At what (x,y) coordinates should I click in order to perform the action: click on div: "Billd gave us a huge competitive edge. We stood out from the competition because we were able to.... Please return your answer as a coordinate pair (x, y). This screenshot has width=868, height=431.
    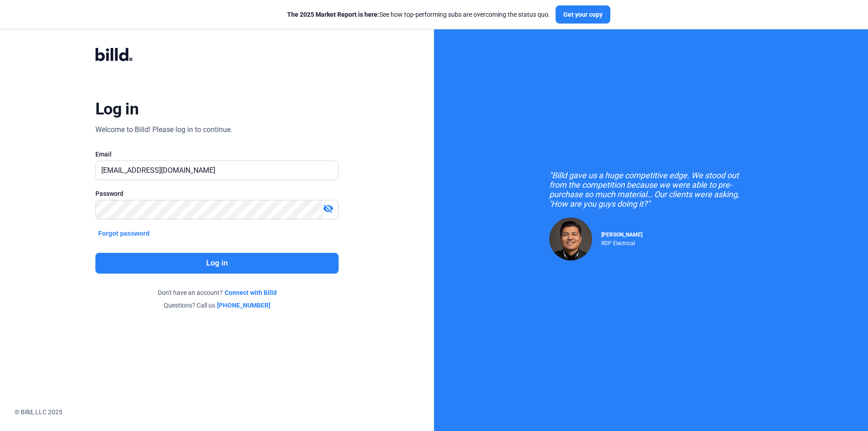
    Looking at the image, I should click on (651, 190).